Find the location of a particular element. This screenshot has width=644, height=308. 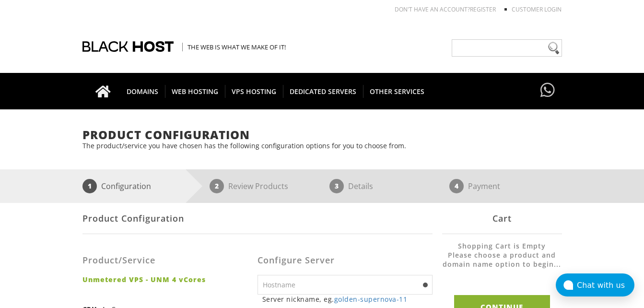

a: Customer Login is located at coordinates (537, 9).